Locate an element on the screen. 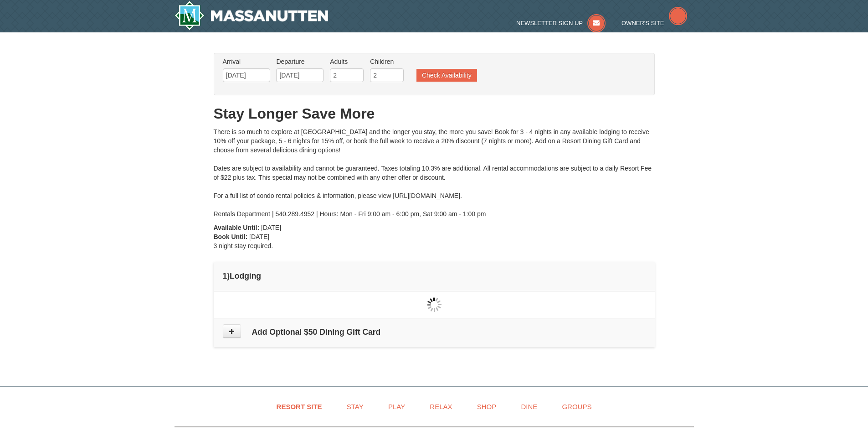 This screenshot has width=868, height=431. label: Children is located at coordinates (387, 61).